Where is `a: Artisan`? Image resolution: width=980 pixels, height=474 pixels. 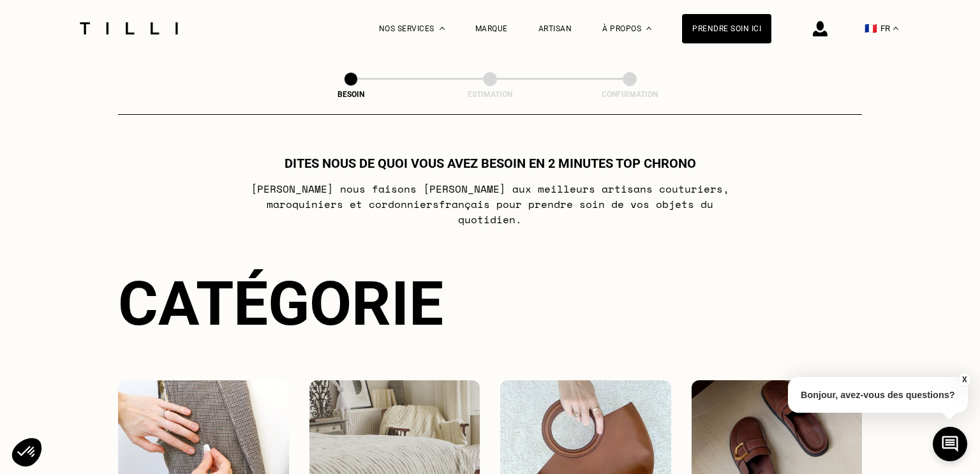 a: Artisan is located at coordinates (555, 29).